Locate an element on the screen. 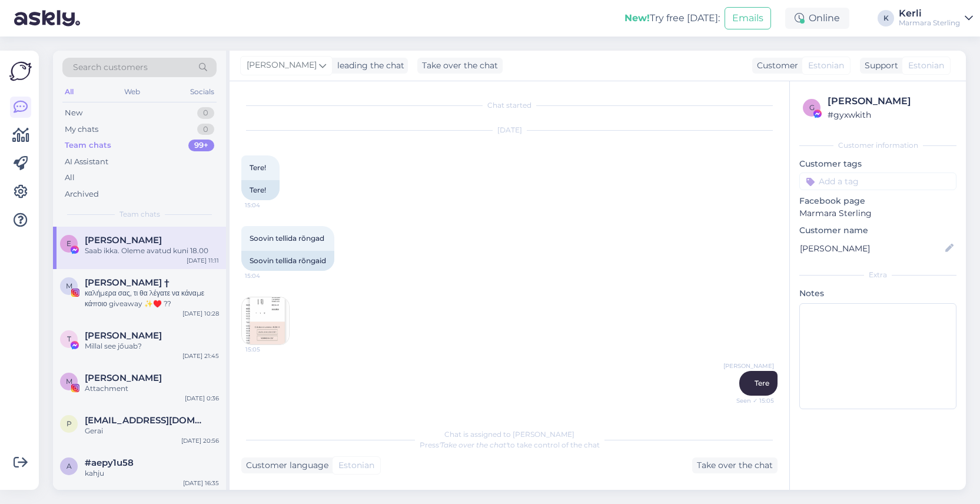 The height and width of the screenshot is (504, 980). span: E is located at coordinates (69, 243).